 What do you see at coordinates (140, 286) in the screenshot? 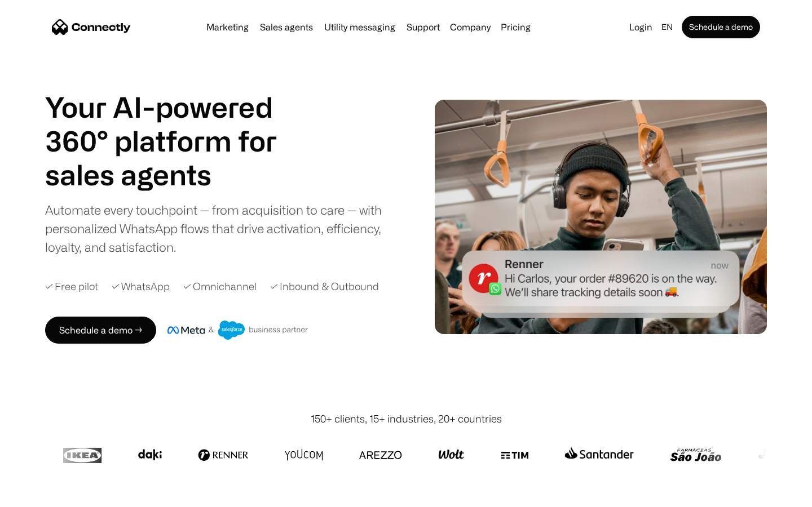
I see `div: ✓ WhatsApp` at bounding box center [140, 286].